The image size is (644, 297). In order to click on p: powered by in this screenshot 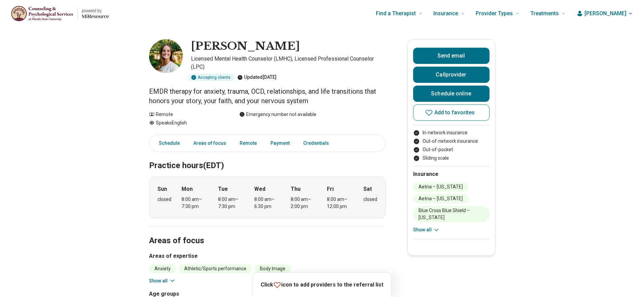, I will do `click(96, 11)`.